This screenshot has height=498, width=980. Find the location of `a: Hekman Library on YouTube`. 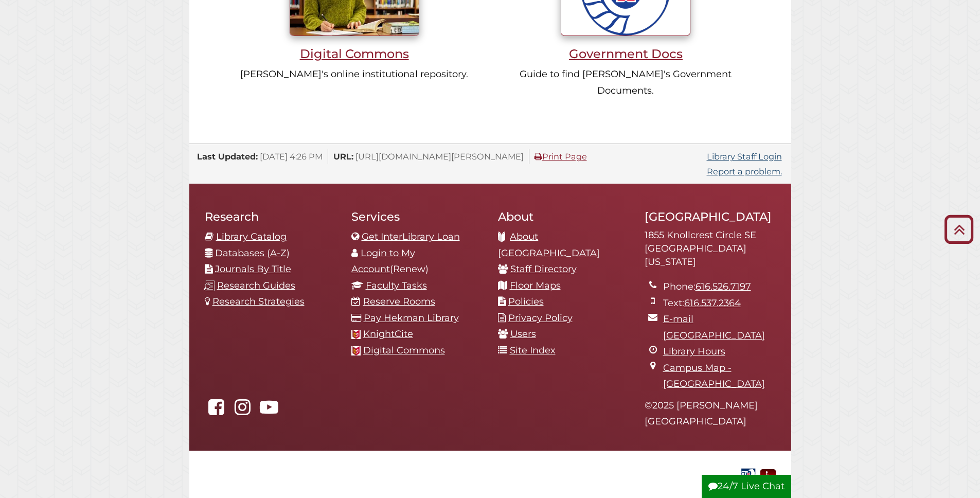

a: Hekman Library on YouTube is located at coordinates (269, 410).